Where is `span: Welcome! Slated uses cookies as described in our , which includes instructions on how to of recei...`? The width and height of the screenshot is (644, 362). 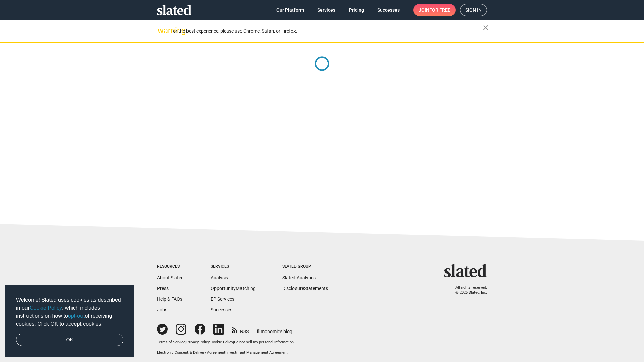 span: Welcome! Slated uses cookies as described in our , which includes instructions on how to of recei... is located at coordinates (70, 312).